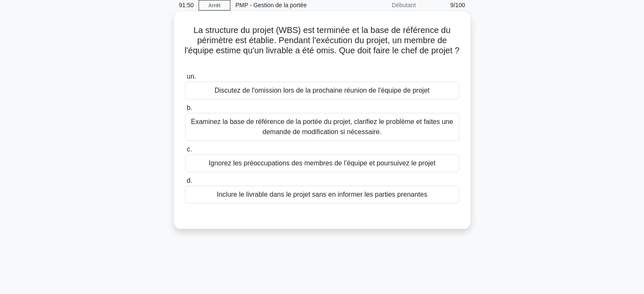  I want to click on font: Examinez la base de référence de la portée du projet, clarifiez le problème et faites une demande..., so click(322, 127).